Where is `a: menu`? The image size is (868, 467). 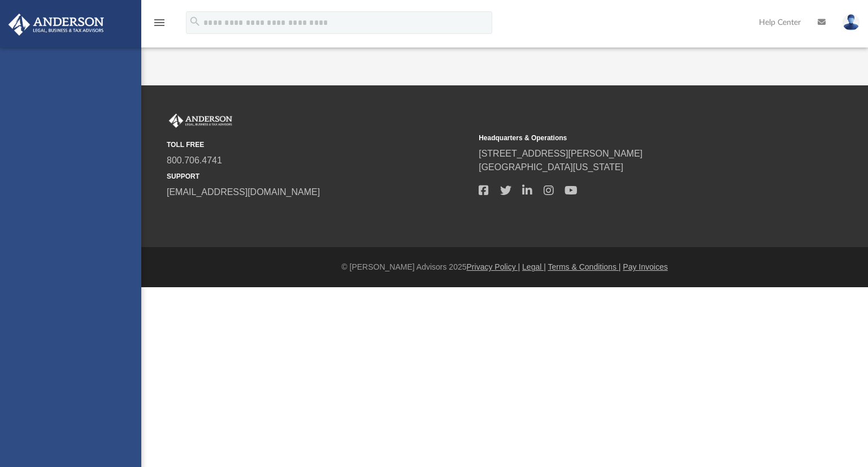 a: menu is located at coordinates (159, 25).